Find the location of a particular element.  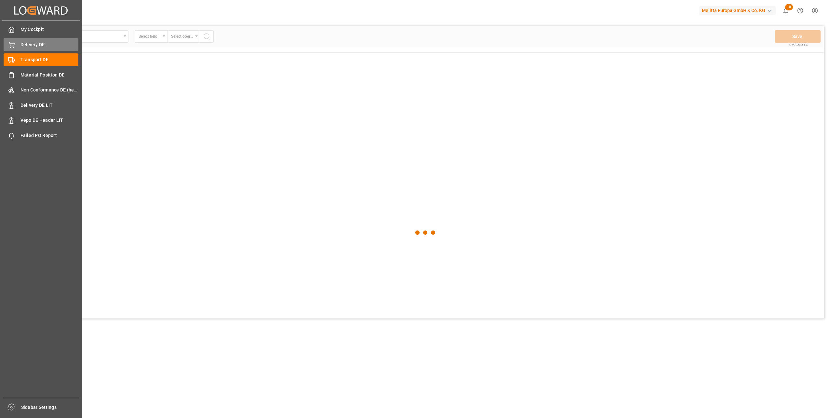

a: Transport DE is located at coordinates (41, 60).